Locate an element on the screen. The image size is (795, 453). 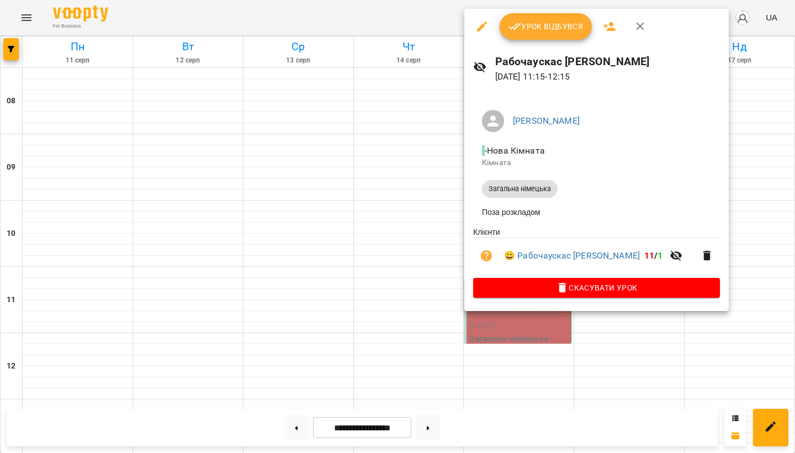
span: 1 is located at coordinates (660, 255).